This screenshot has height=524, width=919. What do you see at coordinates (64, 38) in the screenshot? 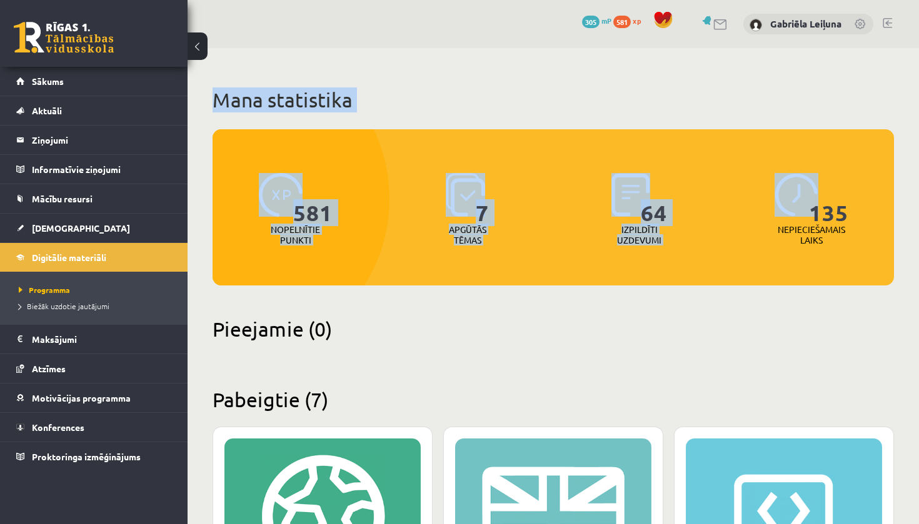
I see `a: Rīgas 1. Tālmācības vidusskola` at bounding box center [64, 38].